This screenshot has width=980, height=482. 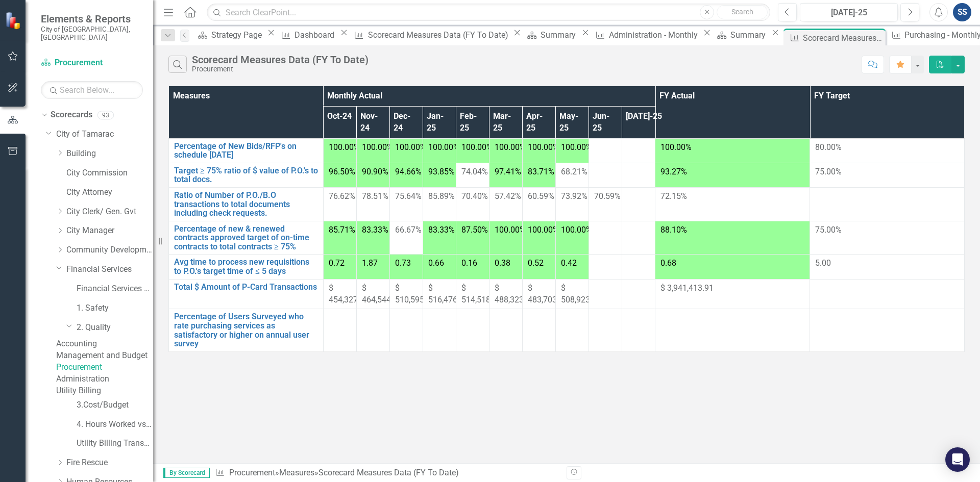 What do you see at coordinates (961, 12) in the screenshot?
I see `div: SS` at bounding box center [961, 12].